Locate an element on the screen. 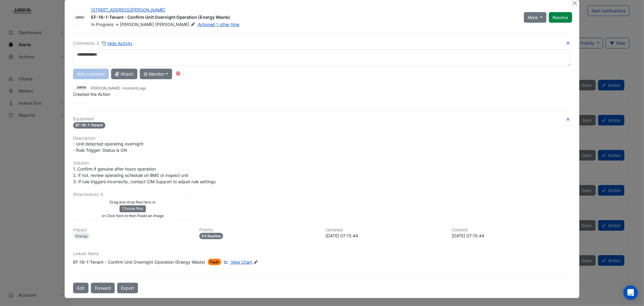  button: Edit is located at coordinates (81, 288).